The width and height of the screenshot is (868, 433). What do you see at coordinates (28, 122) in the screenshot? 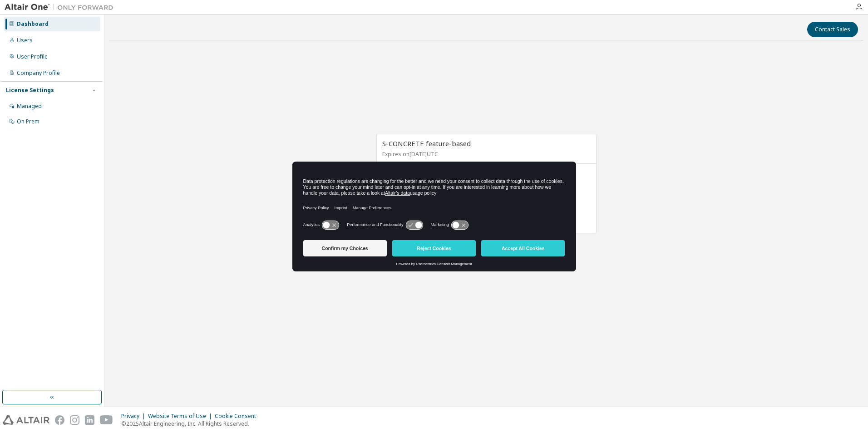
I see `div: On Prem` at bounding box center [28, 122].